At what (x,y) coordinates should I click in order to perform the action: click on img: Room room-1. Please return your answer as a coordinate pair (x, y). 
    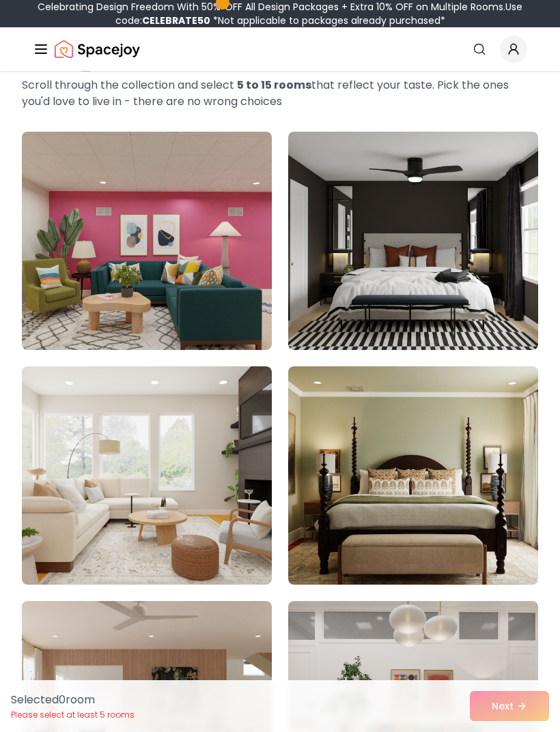
    Looking at the image, I should click on (147, 241).